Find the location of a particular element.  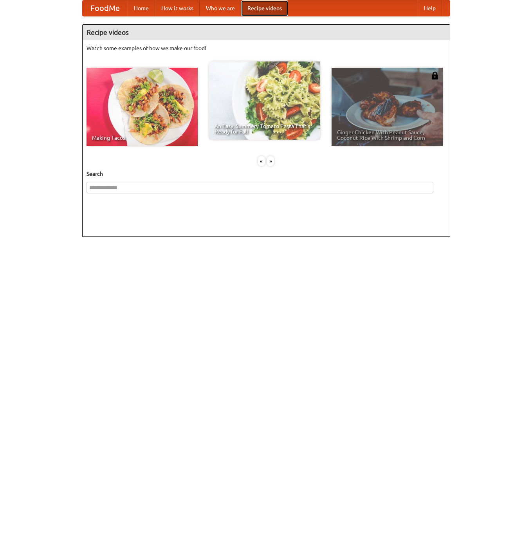

a: Recipe videos is located at coordinates (265, 8).